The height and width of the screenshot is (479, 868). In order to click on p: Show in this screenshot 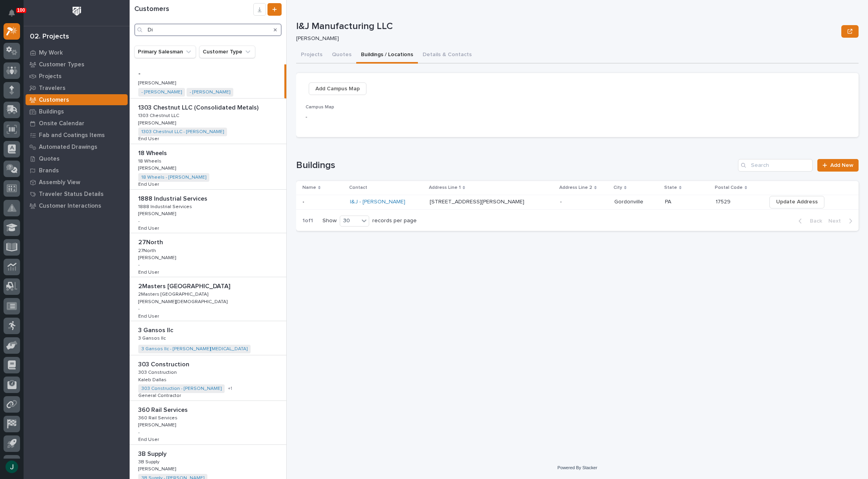, I will do `click(329, 221)`.